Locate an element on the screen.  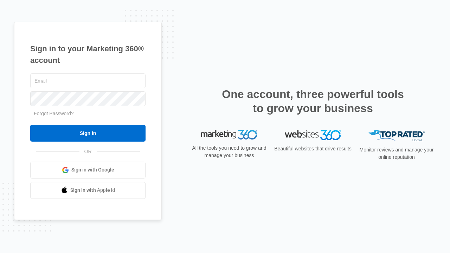
a: Sign in with Google is located at coordinates (88, 170).